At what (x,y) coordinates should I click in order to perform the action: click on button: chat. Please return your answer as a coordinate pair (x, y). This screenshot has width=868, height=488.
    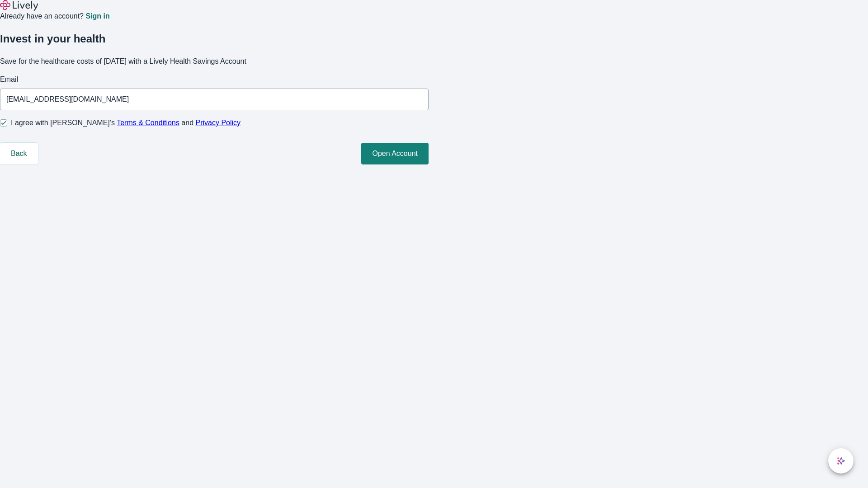
    Looking at the image, I should click on (841, 461).